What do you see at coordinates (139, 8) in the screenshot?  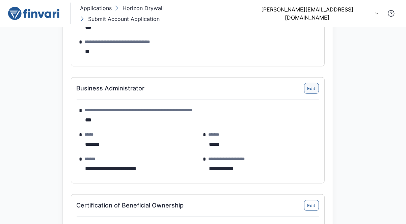 I see `button: Horizon Drywall` at bounding box center [139, 8].